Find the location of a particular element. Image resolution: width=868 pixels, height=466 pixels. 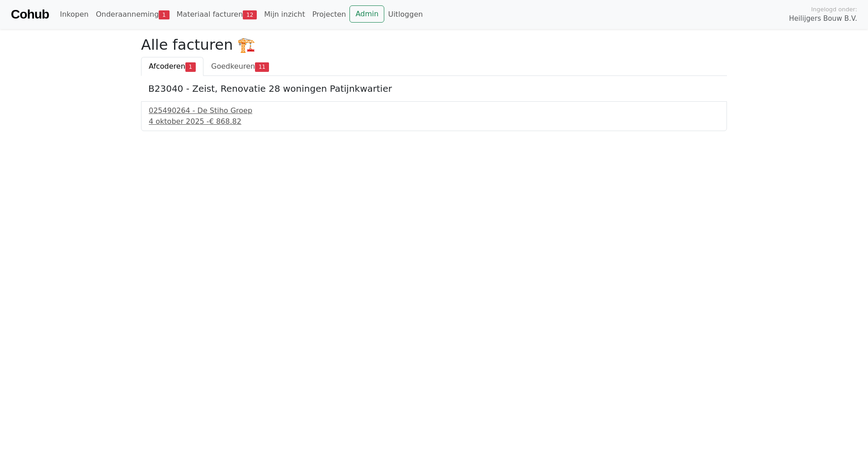

span: Ingelogd onder: is located at coordinates (834, 9).